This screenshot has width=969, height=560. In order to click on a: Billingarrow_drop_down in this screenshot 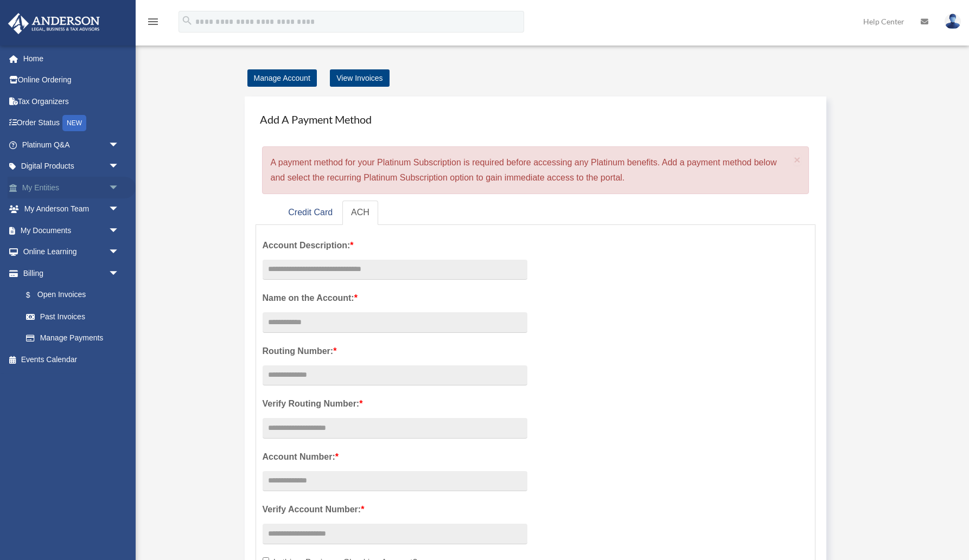, I will do `click(72, 273)`.